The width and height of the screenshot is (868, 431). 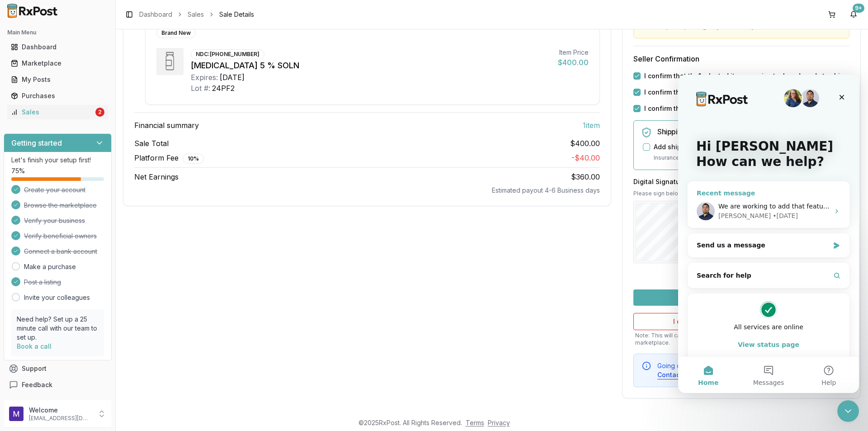 I want to click on span: Post a listing, so click(x=42, y=283).